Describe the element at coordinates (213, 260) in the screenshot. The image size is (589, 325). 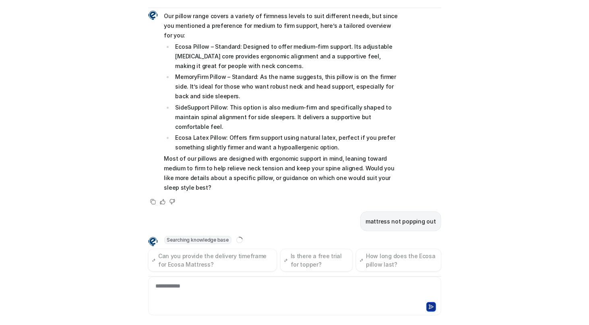
I see `button: Can you provide the delivery timeframe for Ecosa Mattress?` at that location.